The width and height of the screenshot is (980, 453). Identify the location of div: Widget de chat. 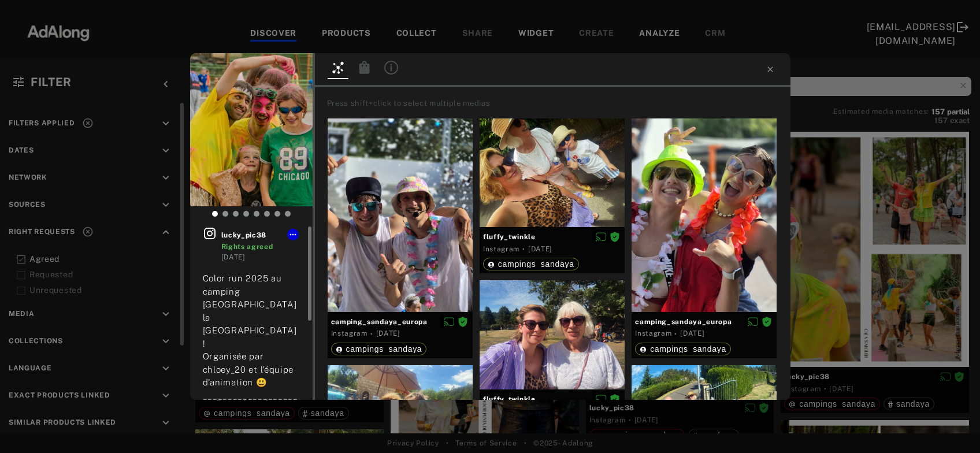
(951, 425).